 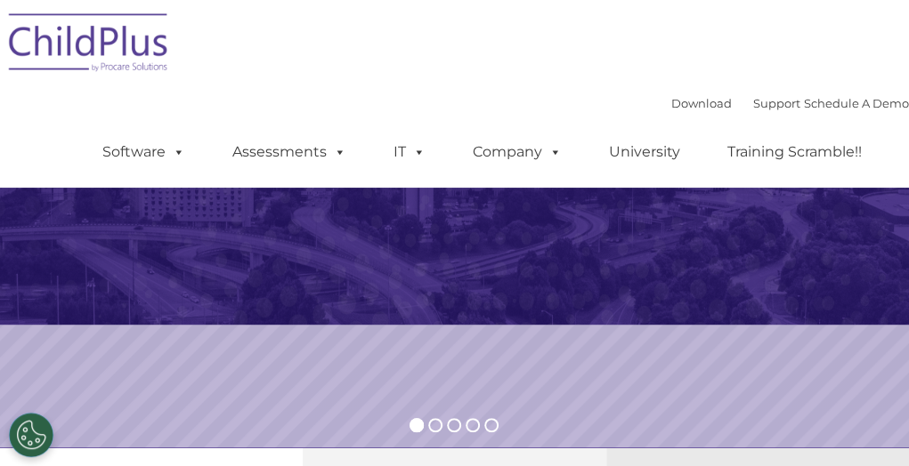 I want to click on a: IT, so click(x=409, y=152).